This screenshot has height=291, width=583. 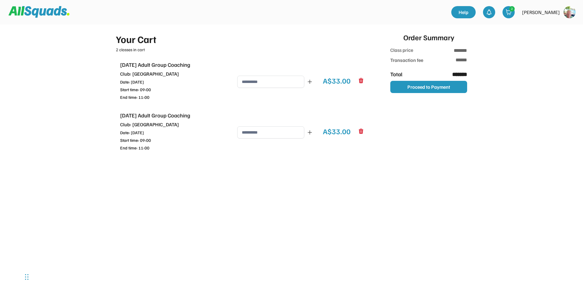 I want to click on img: shopping-cart-01%20%281%29.svg, so click(x=509, y=12).